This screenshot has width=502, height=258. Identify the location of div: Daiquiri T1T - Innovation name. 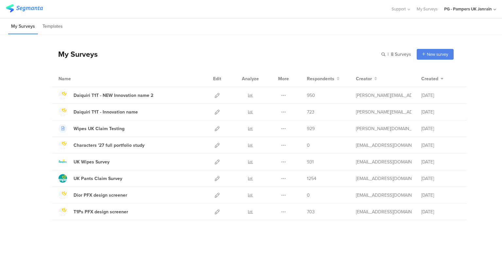
(105, 112).